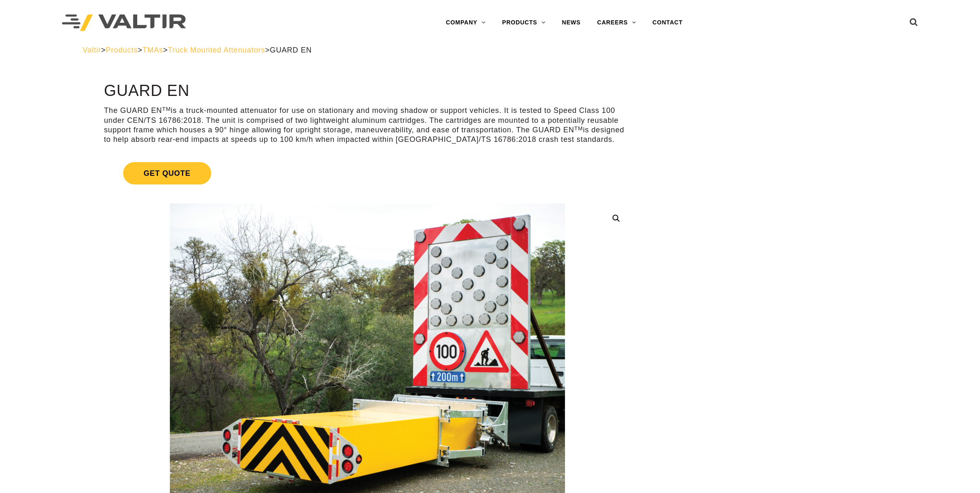 This screenshot has width=980, height=493. What do you see at coordinates (668, 22) in the screenshot?
I see `a: CONTACT` at bounding box center [668, 22].